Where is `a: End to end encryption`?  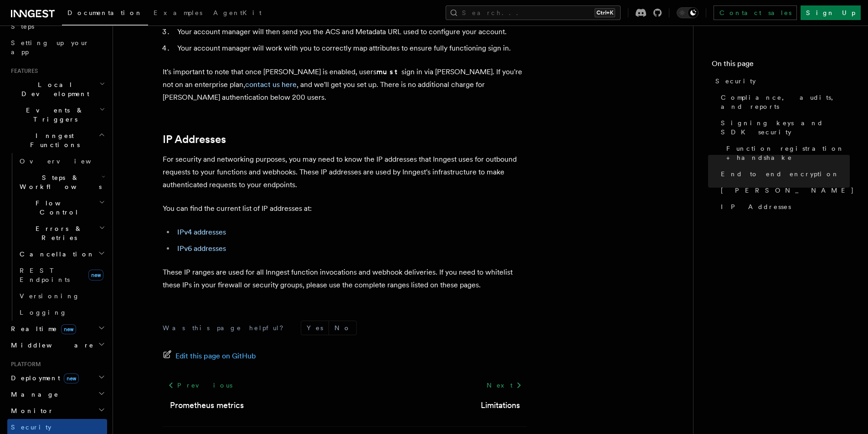 a: End to end encryption is located at coordinates (783, 174).